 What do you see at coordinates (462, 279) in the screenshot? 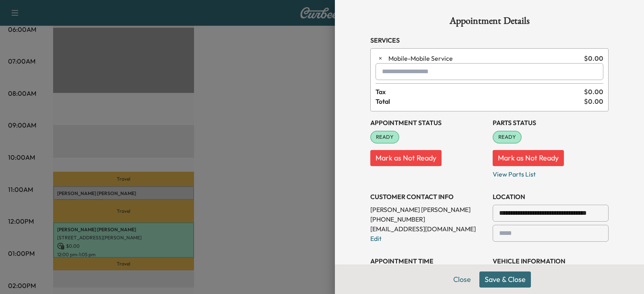
I see `button: Close` at bounding box center [462, 279].